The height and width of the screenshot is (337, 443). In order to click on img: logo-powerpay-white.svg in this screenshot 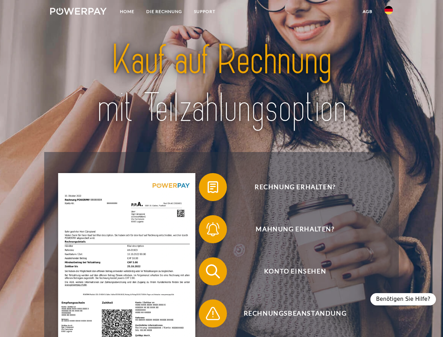, I will do `click(78, 11)`.